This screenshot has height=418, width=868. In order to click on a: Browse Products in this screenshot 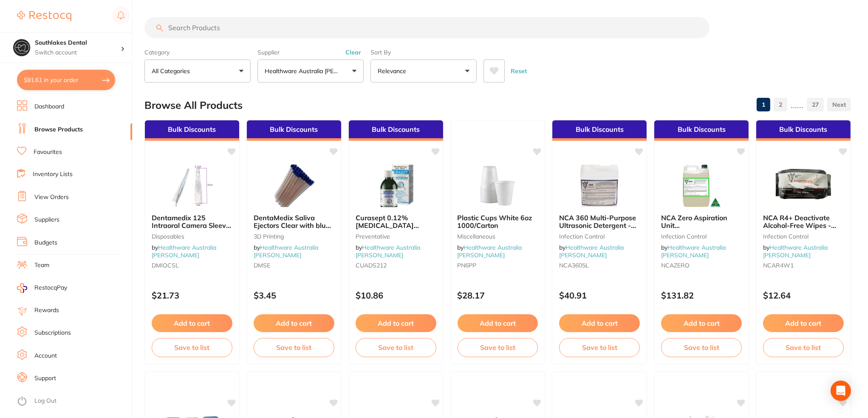, I will do `click(59, 129)`.